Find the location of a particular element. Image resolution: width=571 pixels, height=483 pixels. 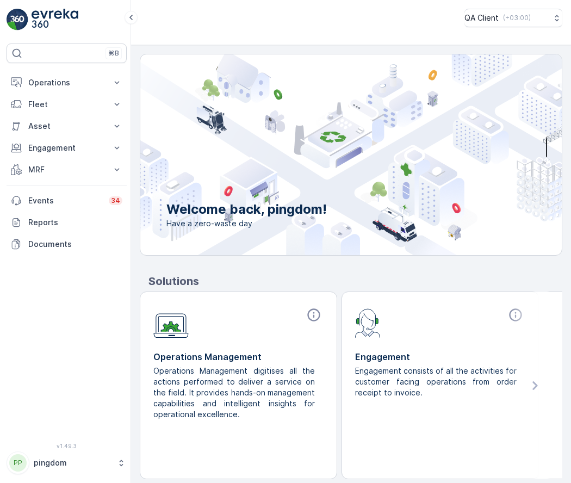

p: Operations Management is located at coordinates (238, 357).